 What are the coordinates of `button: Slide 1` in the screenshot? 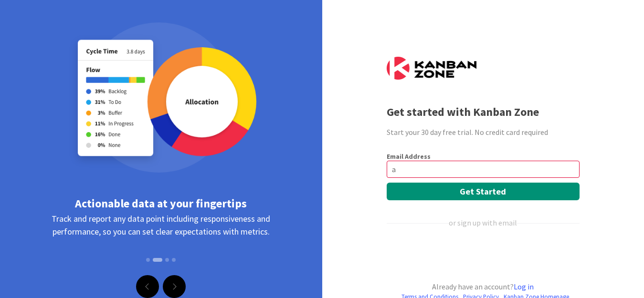 It's located at (148, 260).